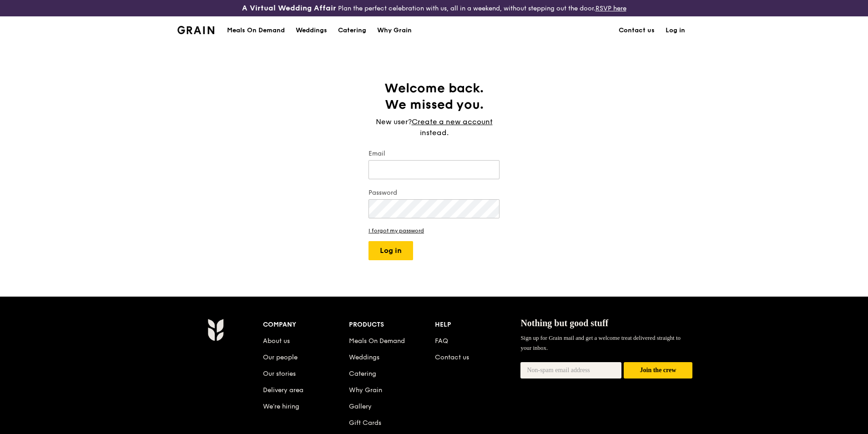  Describe the element at coordinates (434, 97) in the screenshot. I see `h1: Welcome back. We missed you.` at that location.